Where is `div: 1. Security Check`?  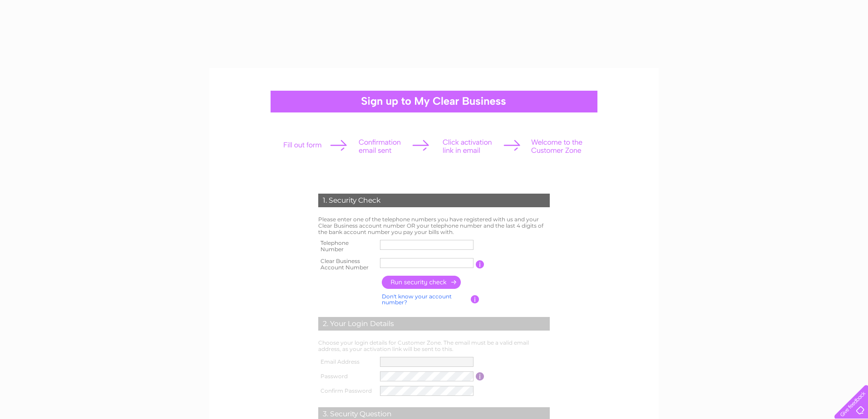 div: 1. Security Check is located at coordinates (434, 201).